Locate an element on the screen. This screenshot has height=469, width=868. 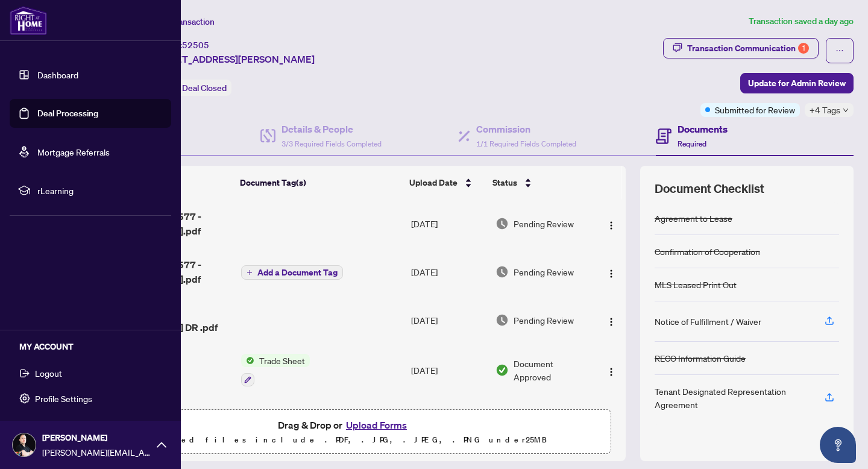
h5: MY ACCOUNT is located at coordinates (96, 346).